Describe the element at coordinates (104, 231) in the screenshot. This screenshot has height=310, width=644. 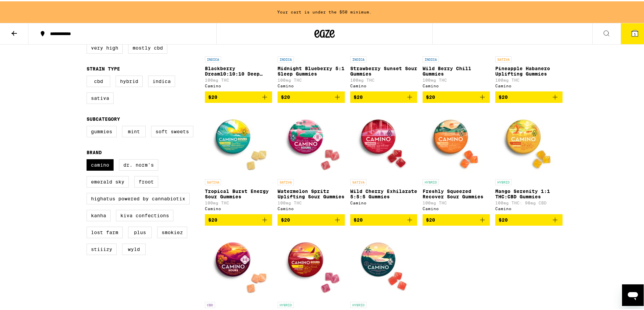
I see `label: Lost Farm` at that location.